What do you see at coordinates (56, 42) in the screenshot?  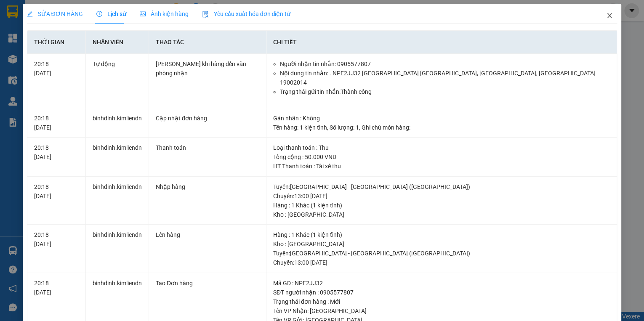 I see `th: Thời gian` at bounding box center [56, 42].